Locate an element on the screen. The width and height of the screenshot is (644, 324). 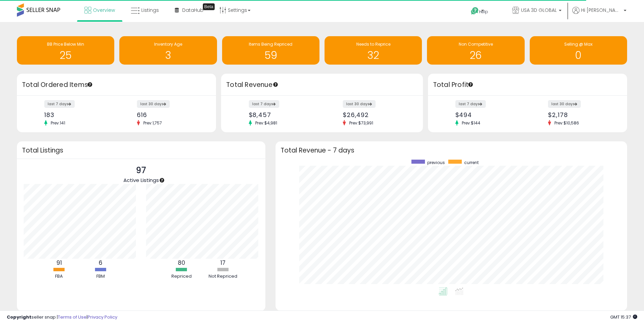
div: FBA is located at coordinates (59, 276).